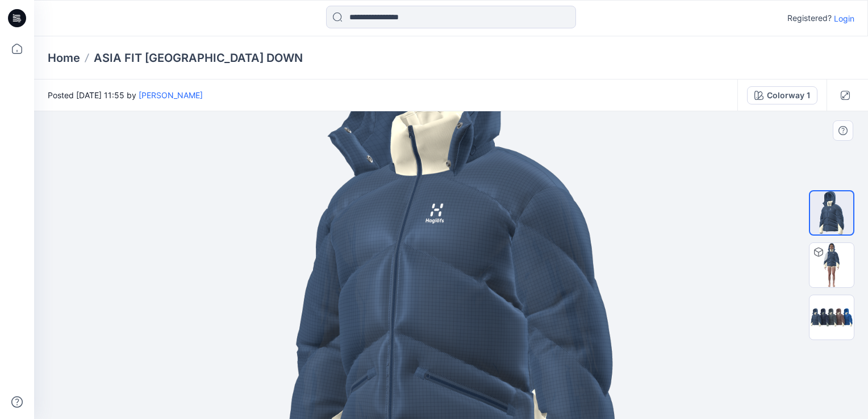 The width and height of the screenshot is (868, 419). What do you see at coordinates (832, 213) in the screenshot?
I see `img: Colorway Cover` at bounding box center [832, 213].